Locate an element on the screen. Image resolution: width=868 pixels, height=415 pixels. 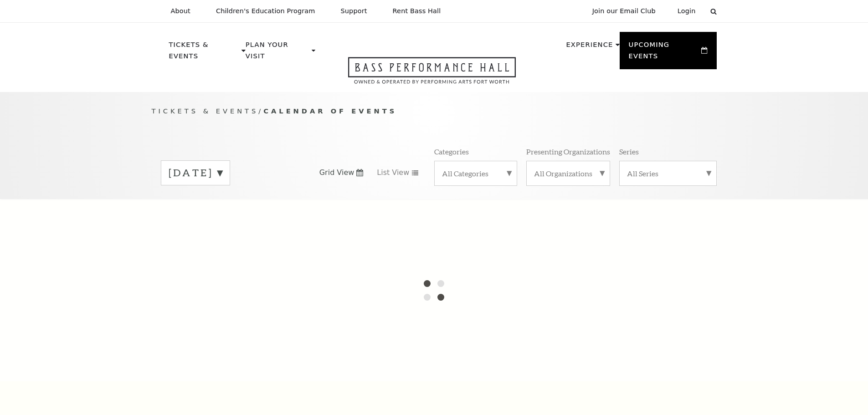
p: Support is located at coordinates (354, 11).